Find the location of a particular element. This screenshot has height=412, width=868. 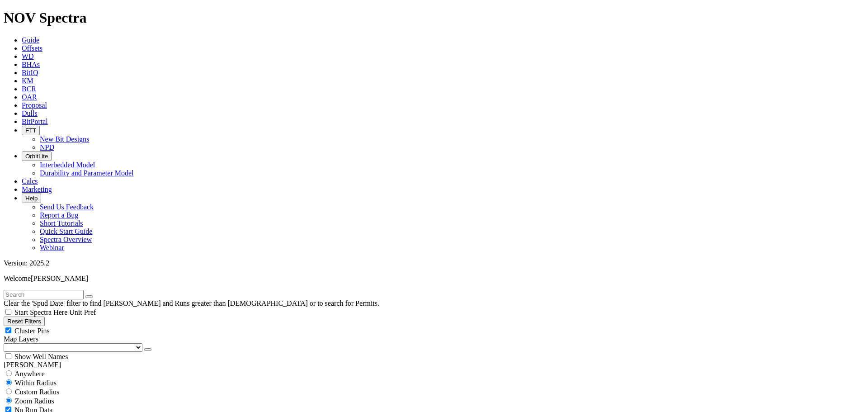

a: BHAs is located at coordinates (31, 64).